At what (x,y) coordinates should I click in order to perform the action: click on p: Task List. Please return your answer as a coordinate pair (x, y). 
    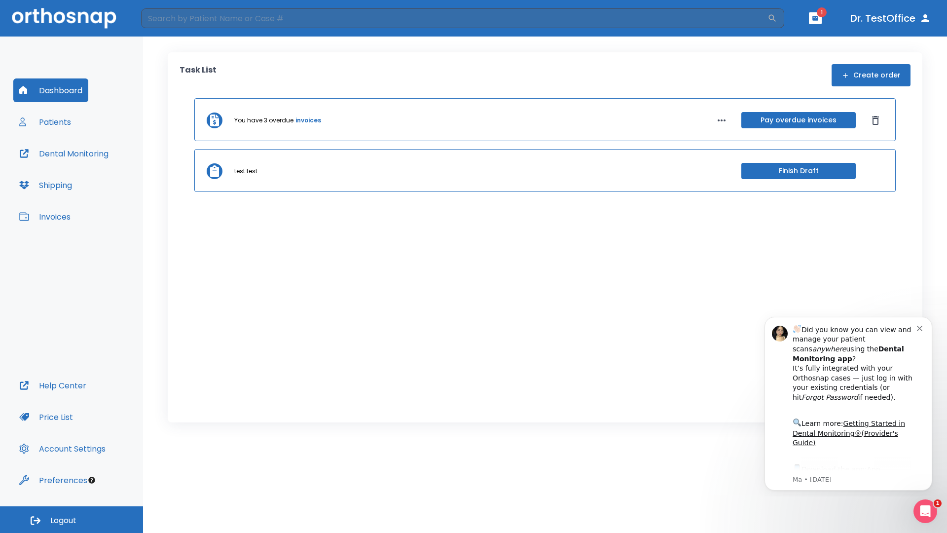
    Looking at the image, I should click on (198, 75).